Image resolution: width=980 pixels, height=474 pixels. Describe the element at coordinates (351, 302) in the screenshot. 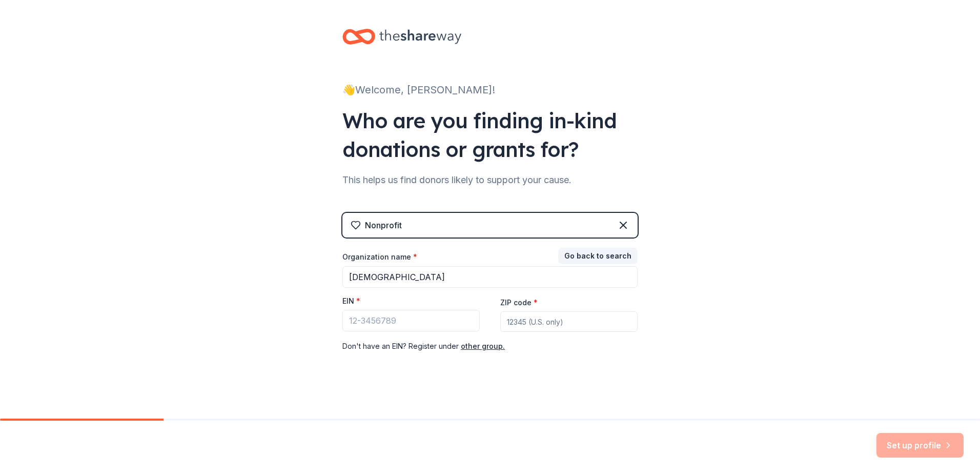

I see `label: EIN` at that location.